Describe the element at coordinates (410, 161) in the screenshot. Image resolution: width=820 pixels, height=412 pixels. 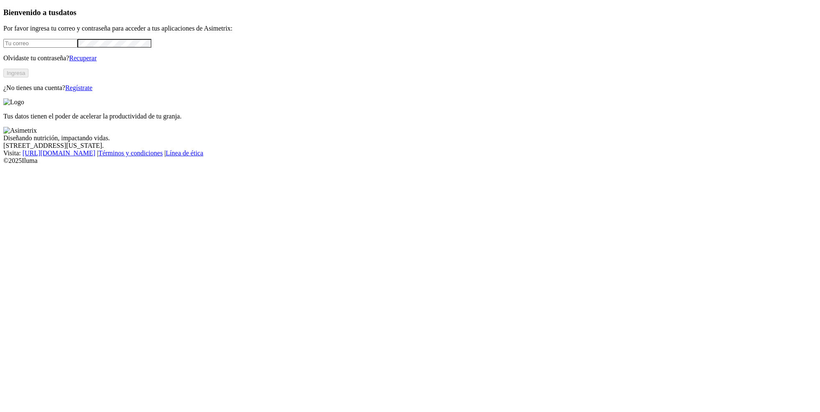
I see `div: © 2025 Iluma` at that location.